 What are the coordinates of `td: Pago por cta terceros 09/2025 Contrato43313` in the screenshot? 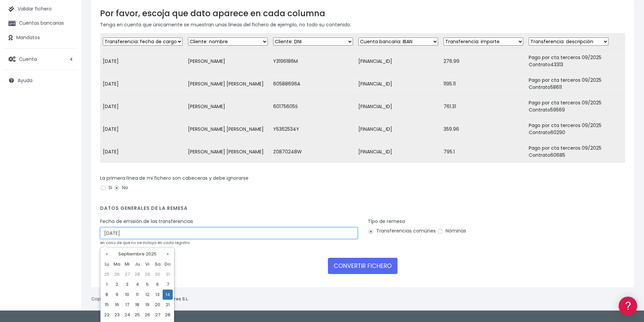 It's located at (575, 61).